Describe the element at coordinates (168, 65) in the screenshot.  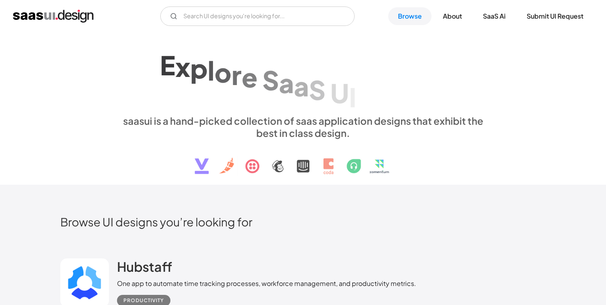
I see `div: E` at that location.